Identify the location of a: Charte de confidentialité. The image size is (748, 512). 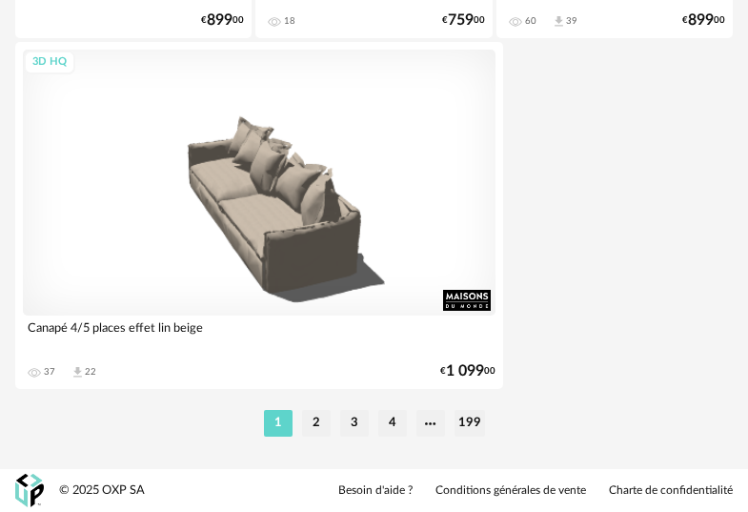
(671, 491).